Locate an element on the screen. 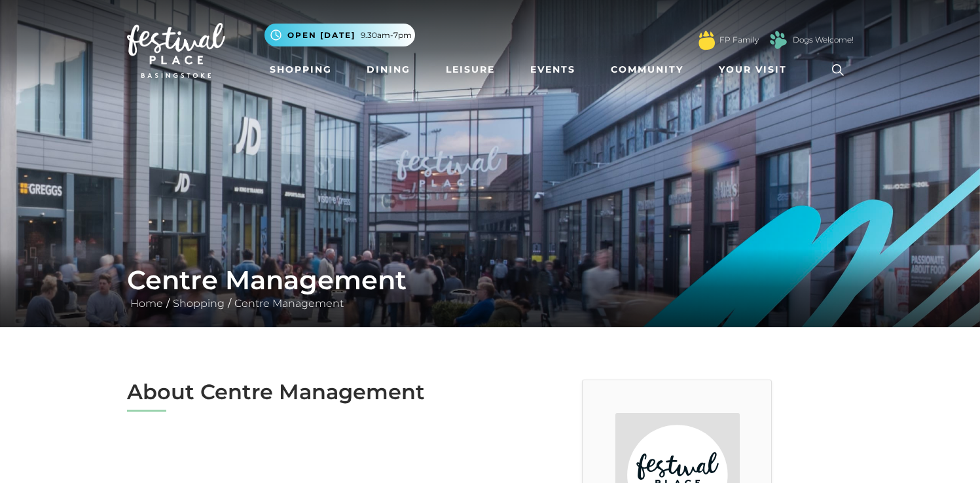 This screenshot has height=483, width=980. h2: About Centre Management is located at coordinates (304, 392).